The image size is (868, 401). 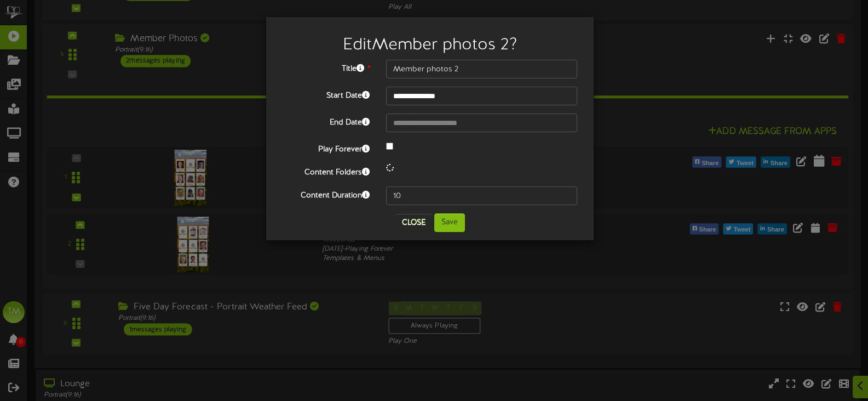 I want to click on label: Content Folders, so click(x=326, y=171).